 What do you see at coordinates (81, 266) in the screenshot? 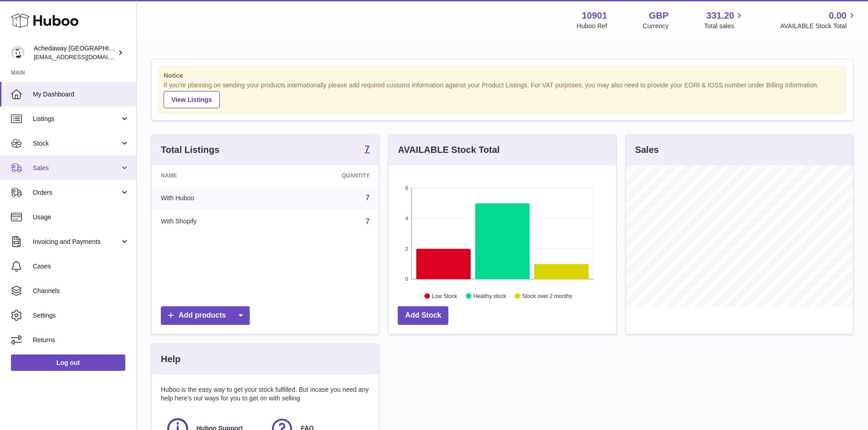
I see `span: Cases` at bounding box center [81, 266].